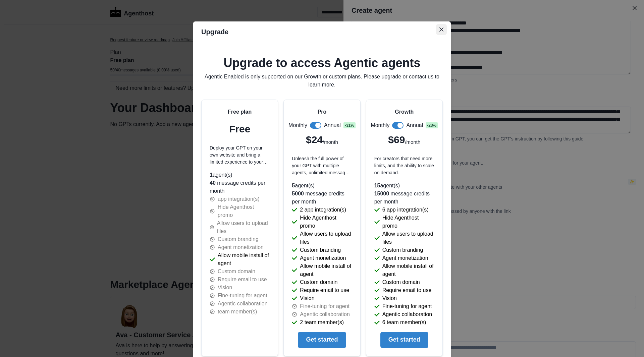 The image size is (644, 357). What do you see at coordinates (405, 210) in the screenshot?
I see `p: 6 app integration(s)` at bounding box center [405, 210].